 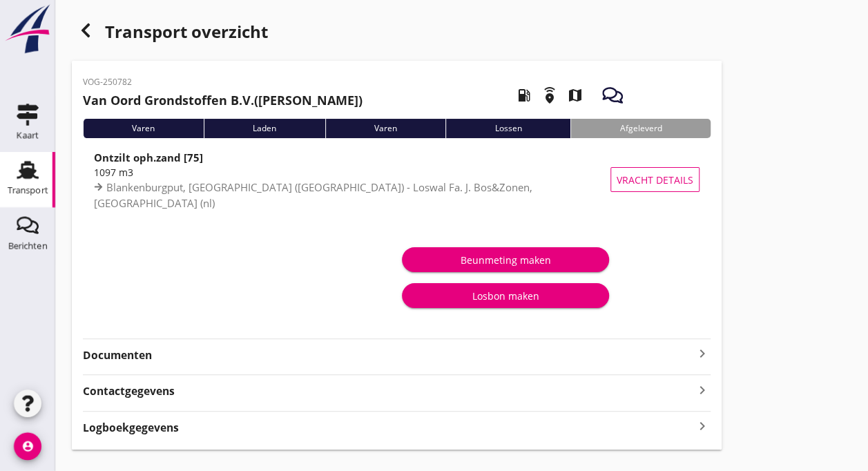 I want to click on strong: Contactgegevens, so click(x=129, y=391).